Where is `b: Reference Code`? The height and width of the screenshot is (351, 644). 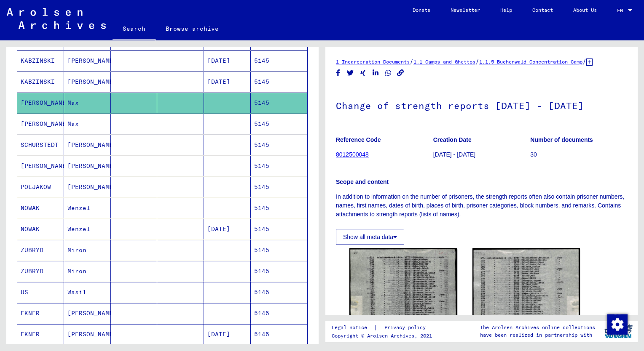
b: Reference Code is located at coordinates (358, 140).